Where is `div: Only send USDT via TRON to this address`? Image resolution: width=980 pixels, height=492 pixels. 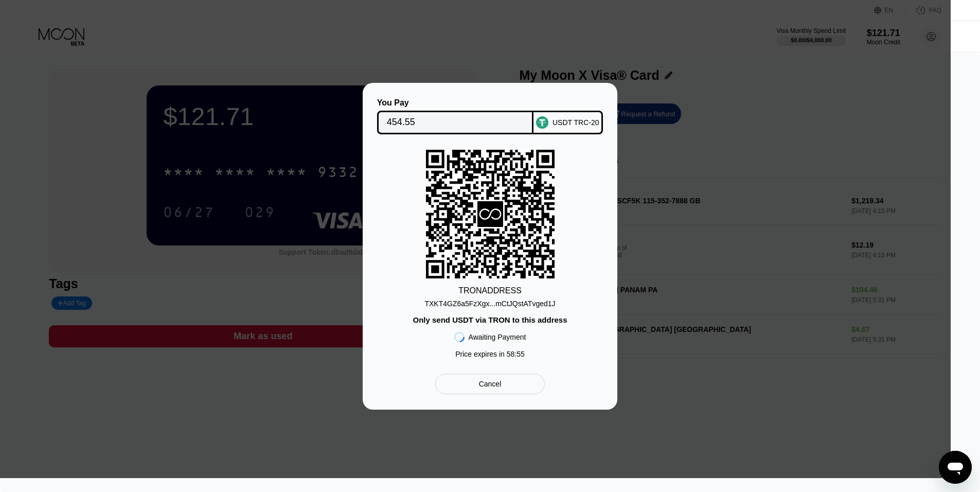 div: Only send USDT via TRON to this address is located at coordinates (490, 319).